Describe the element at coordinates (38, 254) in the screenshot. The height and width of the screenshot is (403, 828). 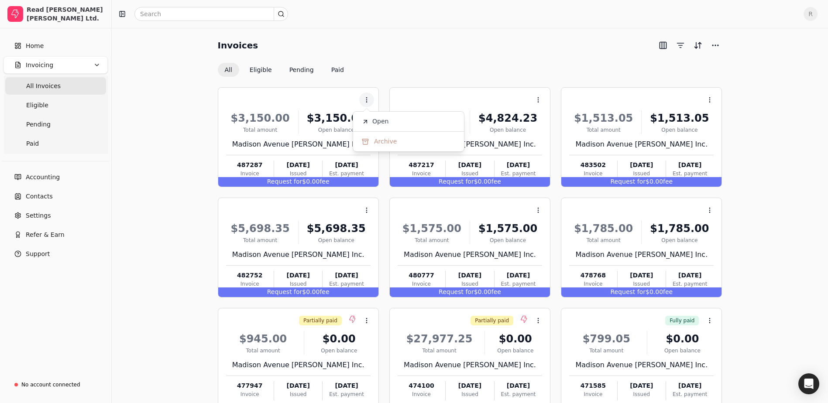
I see `span: Support` at that location.